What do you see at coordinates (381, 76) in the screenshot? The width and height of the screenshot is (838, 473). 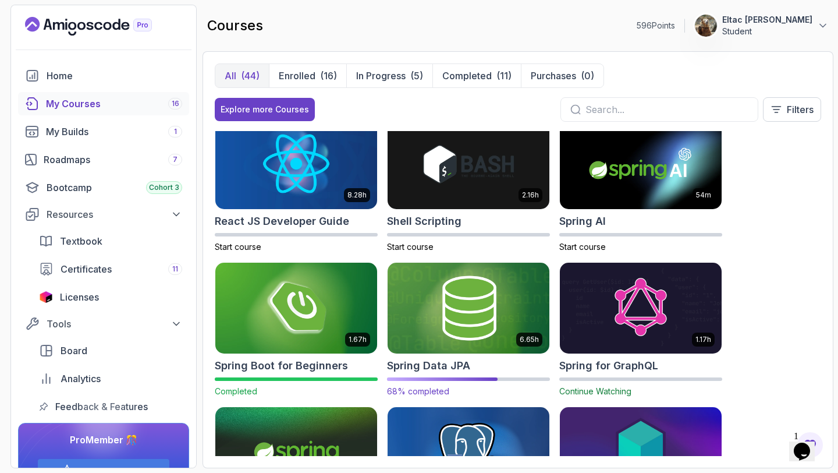 I see `p: In Progress` at bounding box center [381, 76].